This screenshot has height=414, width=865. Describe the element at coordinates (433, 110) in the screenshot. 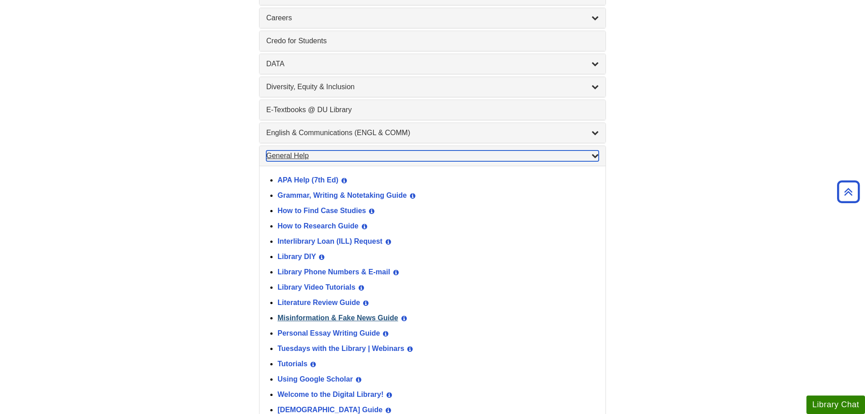

I see `a: E-Textbooks @ DU Library` at that location.